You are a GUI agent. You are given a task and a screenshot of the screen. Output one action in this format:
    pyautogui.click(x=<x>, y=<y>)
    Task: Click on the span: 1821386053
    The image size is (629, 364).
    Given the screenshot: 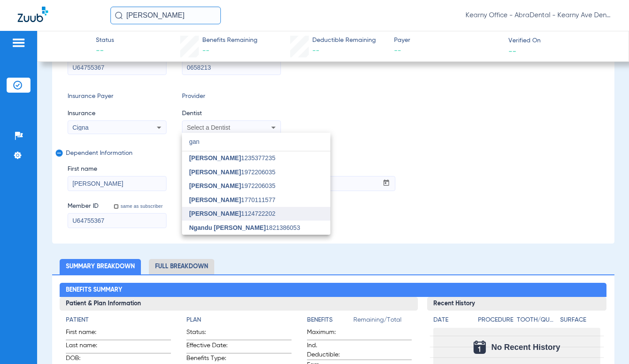 What is the action you would take?
    pyautogui.click(x=245, y=228)
    